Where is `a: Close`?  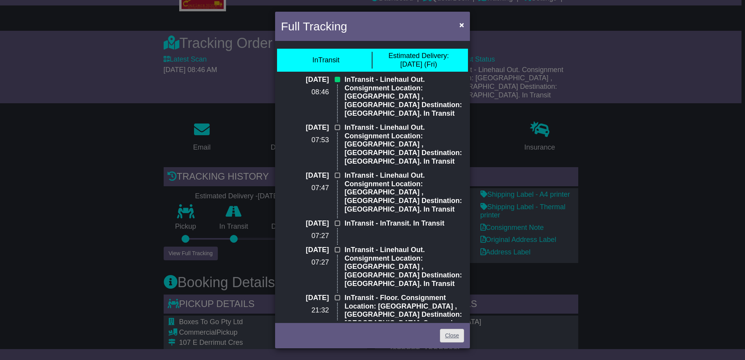
a: Close is located at coordinates (452, 336).